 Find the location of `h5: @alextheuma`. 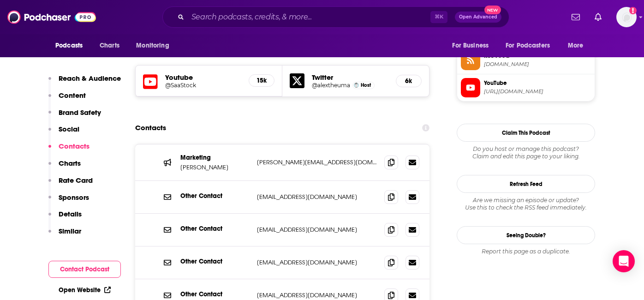

h5: @alextheuma is located at coordinates (331, 84).